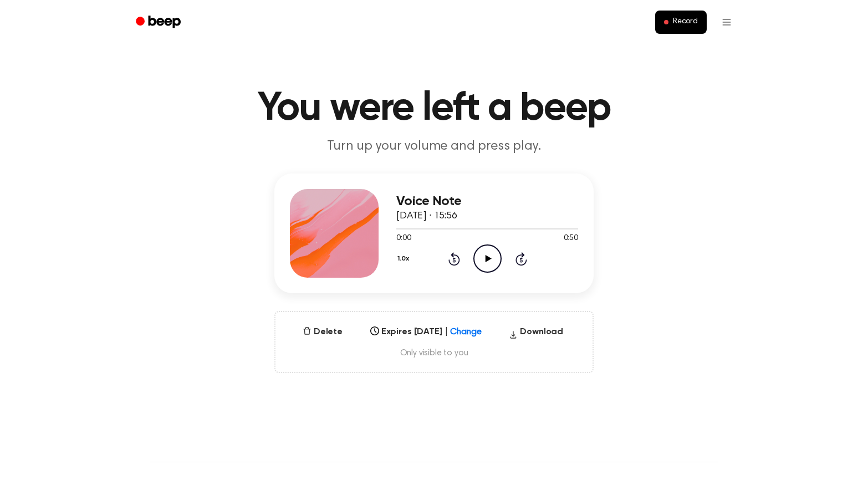 This screenshot has height=485, width=868. I want to click on button: Download, so click(536, 334).